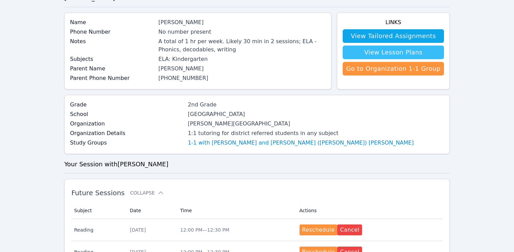 This screenshot has width=514, height=252. Describe the element at coordinates (127, 124) in the screenshot. I see `label: Organization` at that location.